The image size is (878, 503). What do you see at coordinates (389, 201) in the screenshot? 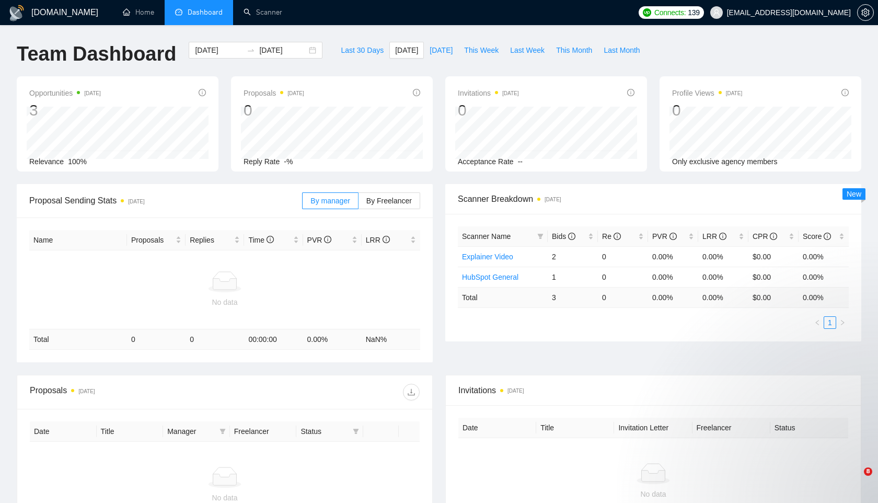
I see `span: By Freelancer` at bounding box center [389, 201].